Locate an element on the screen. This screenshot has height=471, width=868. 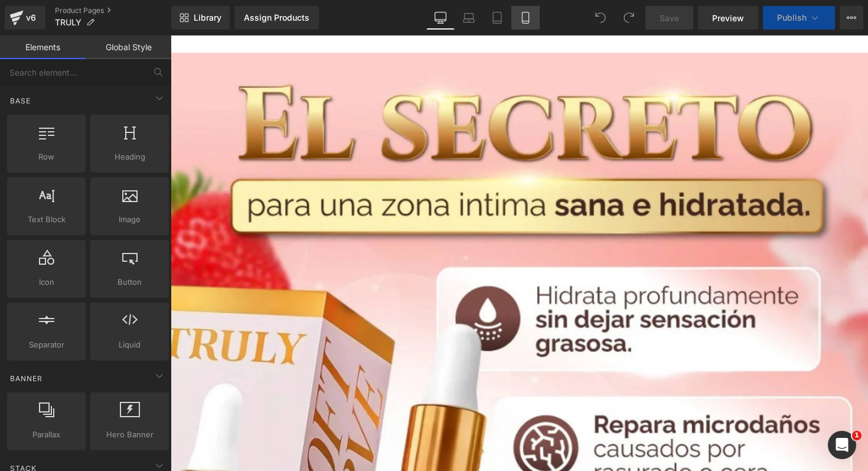
a: Tablet is located at coordinates (498, 18).